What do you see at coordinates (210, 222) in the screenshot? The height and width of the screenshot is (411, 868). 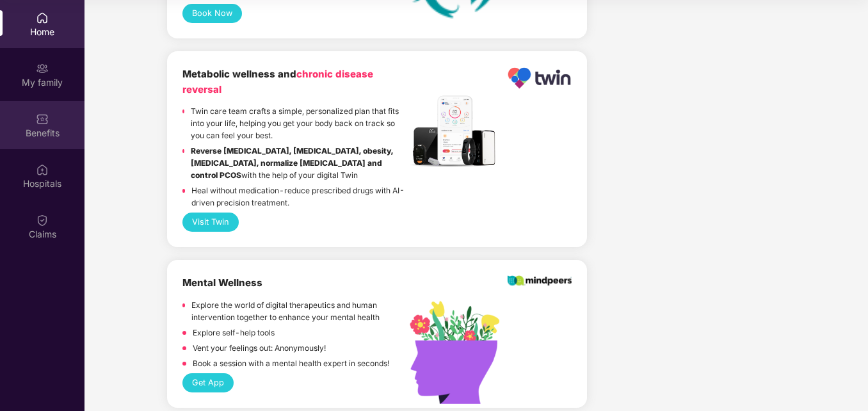 I see `button: Visit Twin` at bounding box center [210, 222].